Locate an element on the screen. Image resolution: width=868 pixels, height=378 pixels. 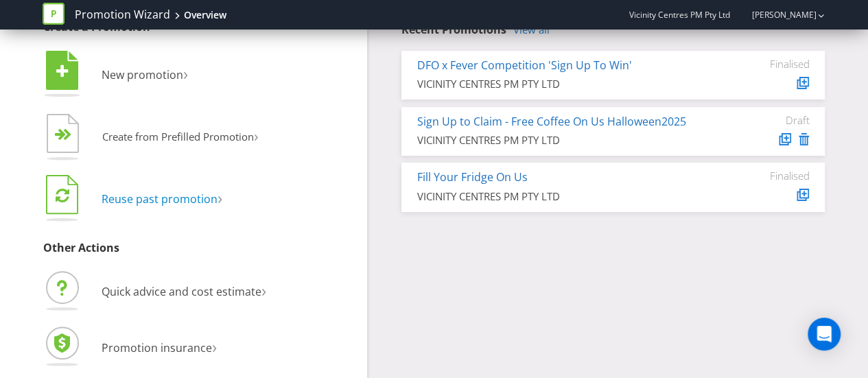
span: Create from Prefilled Promotion is located at coordinates (178, 137).